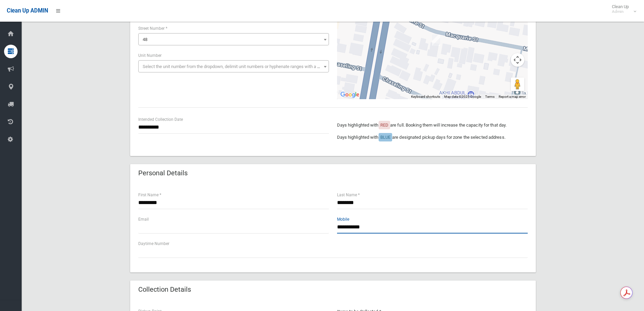 This screenshot has width=644, height=311. What do you see at coordinates (490, 96) in the screenshot?
I see `a: Terms (opens in new tab)` at bounding box center [490, 96].